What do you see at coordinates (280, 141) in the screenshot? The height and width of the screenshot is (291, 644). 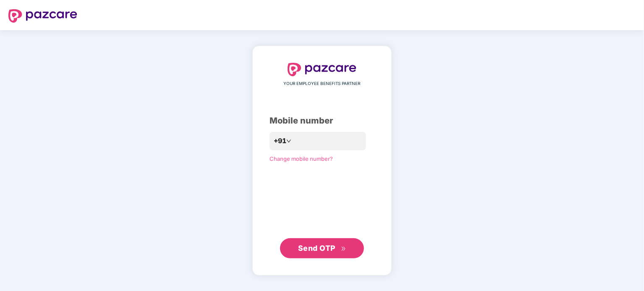 I see `span: +91` at bounding box center [280, 141].